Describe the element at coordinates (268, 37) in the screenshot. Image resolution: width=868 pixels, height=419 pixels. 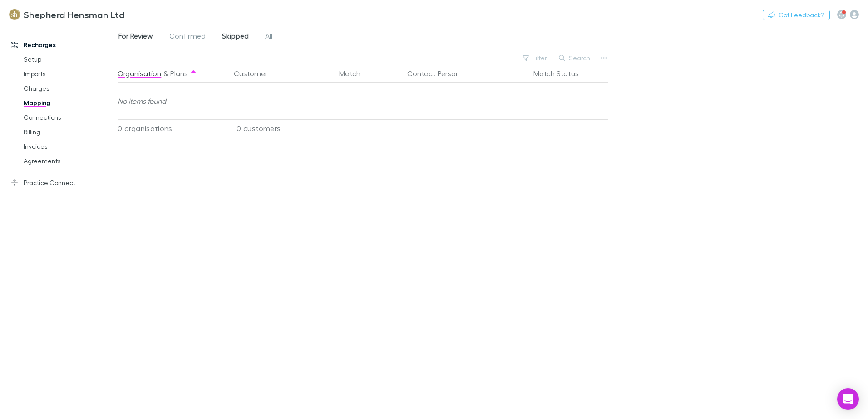
I see `span: All` at that location.